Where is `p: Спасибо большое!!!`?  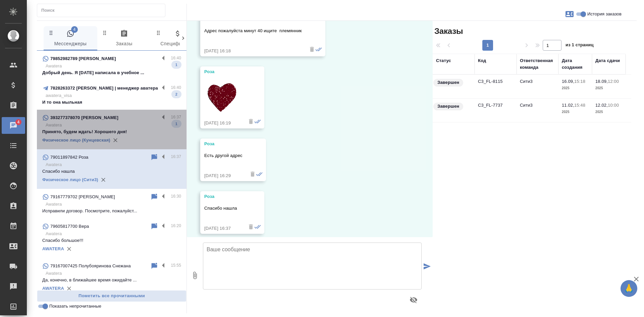 p: Спасибо большое!!! is located at coordinates (112, 241).